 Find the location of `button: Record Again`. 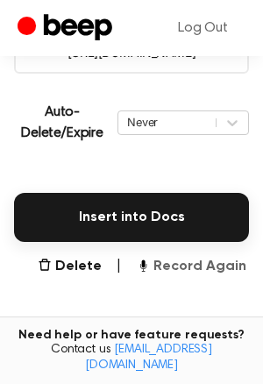

button: Record Again is located at coordinates (191, 266).